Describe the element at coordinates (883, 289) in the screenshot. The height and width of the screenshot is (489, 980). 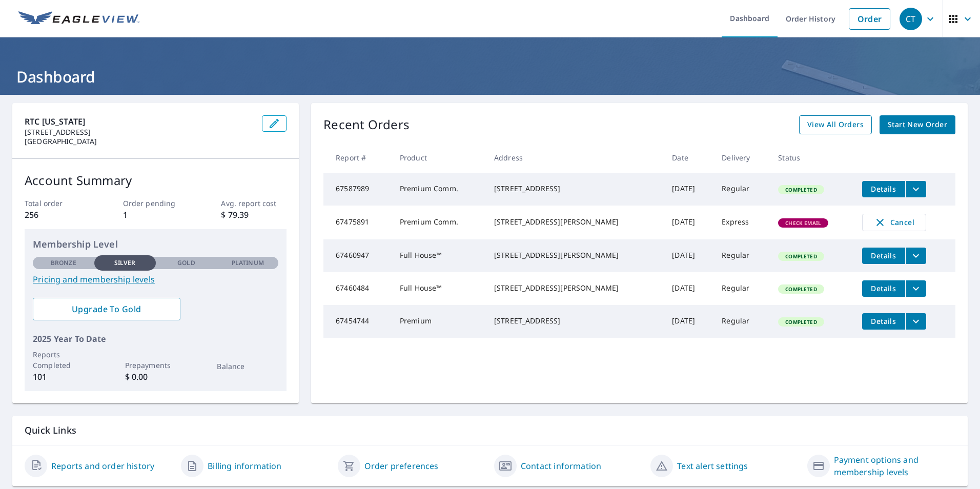
I see `button: detailsBtn-67460484` at that location.